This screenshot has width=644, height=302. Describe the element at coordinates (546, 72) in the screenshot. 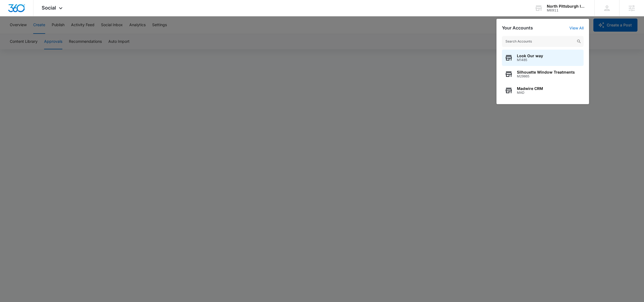

I see `span: Silhouette Window Treatments` at that location.